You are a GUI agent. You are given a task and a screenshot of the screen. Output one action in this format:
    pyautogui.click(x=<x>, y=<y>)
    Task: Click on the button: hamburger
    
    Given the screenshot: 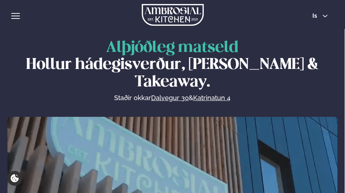 What is the action you would take?
    pyautogui.click(x=16, y=16)
    